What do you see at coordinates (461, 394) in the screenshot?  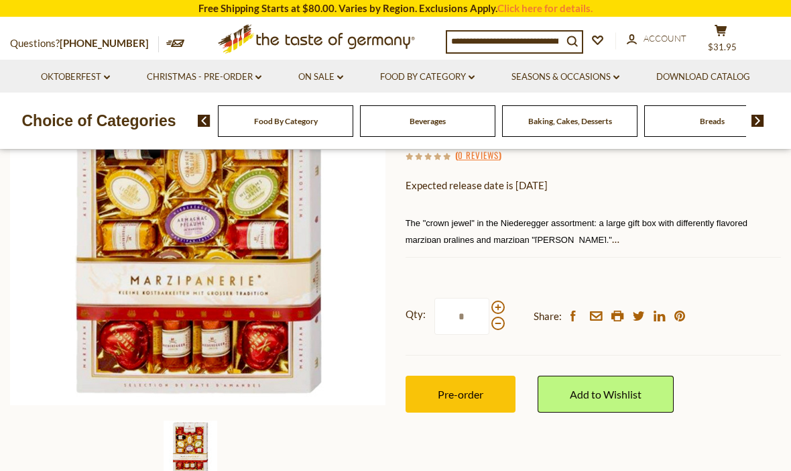 I see `span: Pre-order` at bounding box center [461, 394].